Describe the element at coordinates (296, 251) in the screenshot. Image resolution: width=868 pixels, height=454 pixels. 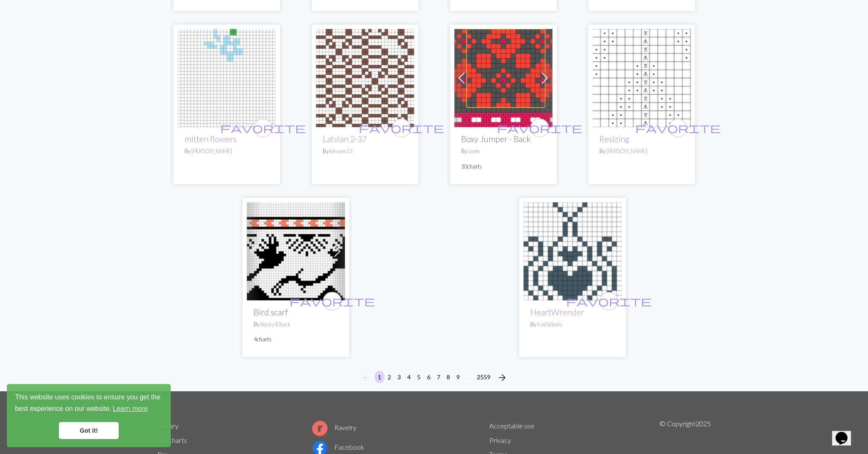
I see `img: Quetzal` at that location.